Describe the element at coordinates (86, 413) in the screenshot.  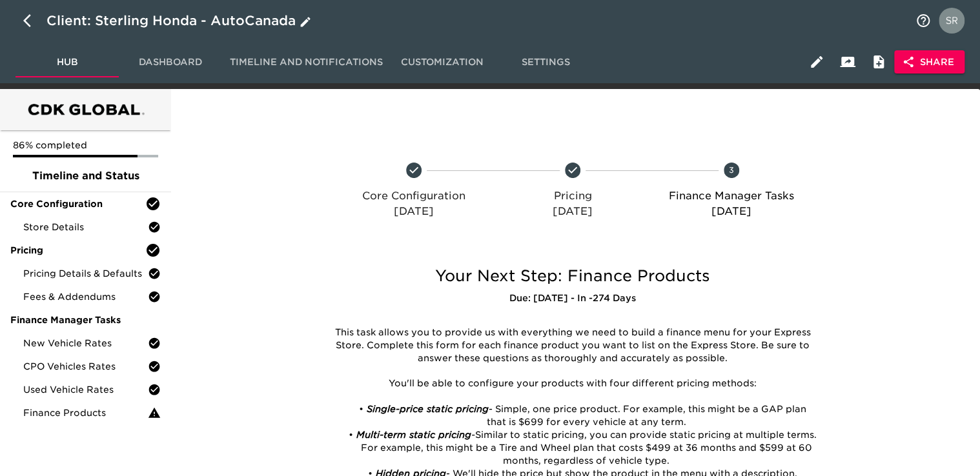
I see `span: Finance Products` at that location.